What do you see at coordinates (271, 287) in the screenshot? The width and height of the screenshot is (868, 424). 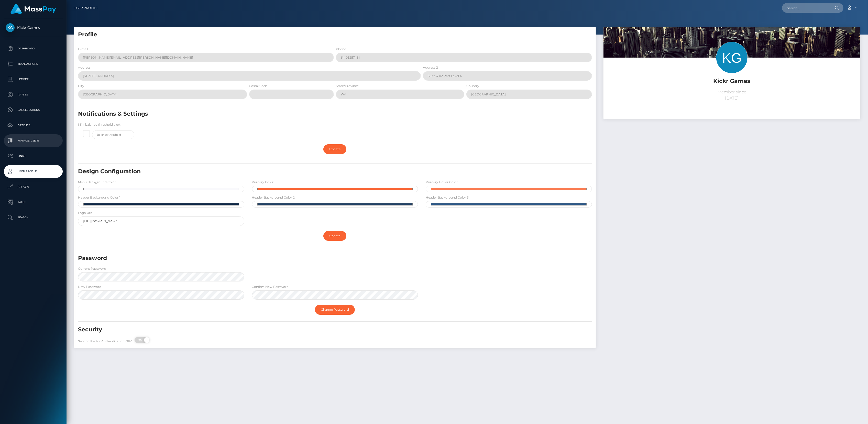 I see `label: Confirm New Password` at bounding box center [271, 287].